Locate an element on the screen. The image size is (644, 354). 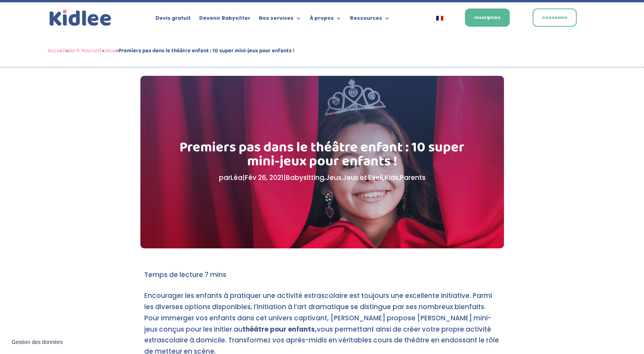
a: Nos services is located at coordinates (280, 20).